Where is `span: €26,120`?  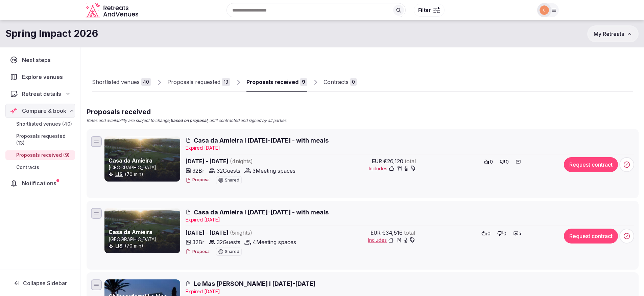
span: €26,120 is located at coordinates (393, 161).